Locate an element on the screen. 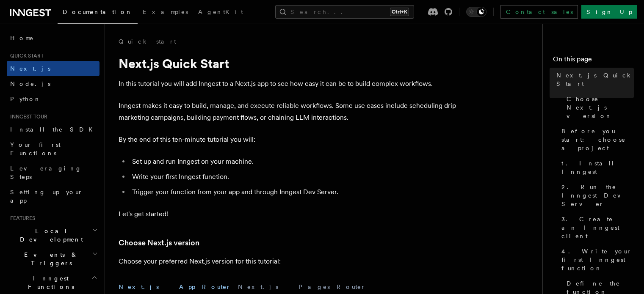  a: Documentation is located at coordinates (97, 13).